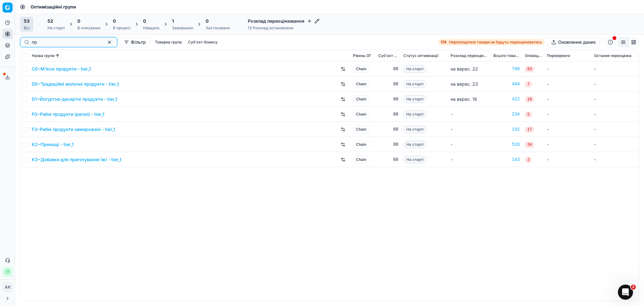  What do you see at coordinates (217, 28) in the screenshot?
I see `div: Застосовано` at bounding box center [217, 28].